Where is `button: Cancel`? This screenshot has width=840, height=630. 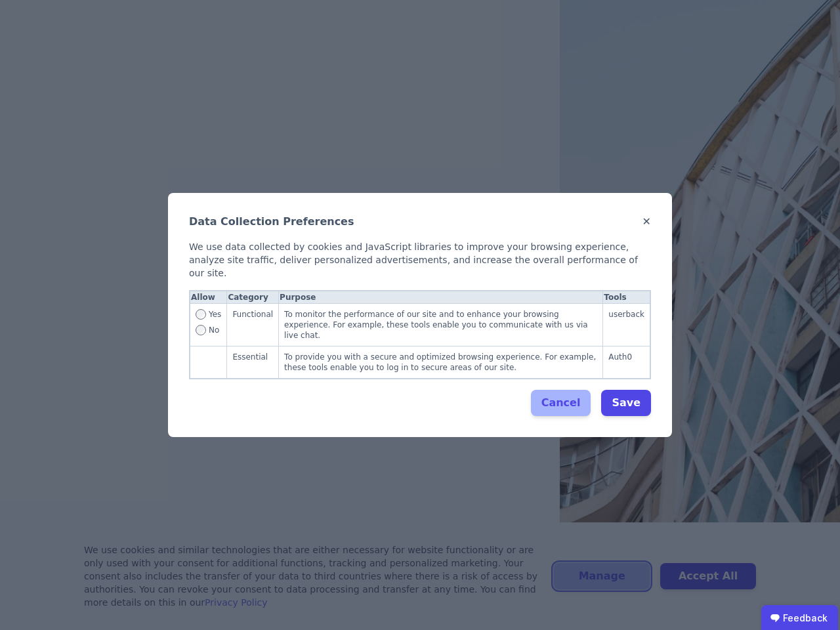 button: Cancel is located at coordinates (561, 403).